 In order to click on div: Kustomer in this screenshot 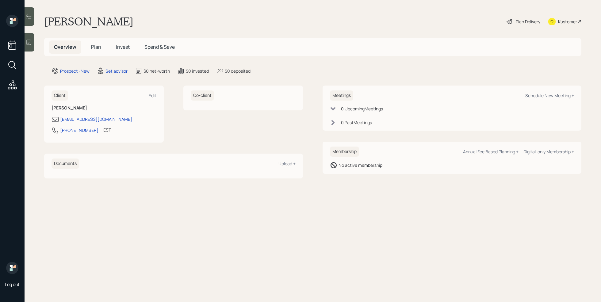, I will do `click(568, 21)`.